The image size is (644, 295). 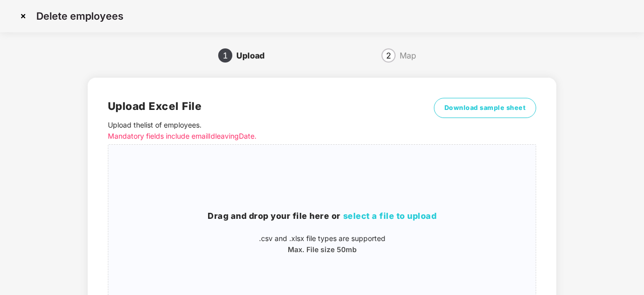 I want to click on h2: Upload Excel File, so click(x=269, y=106).